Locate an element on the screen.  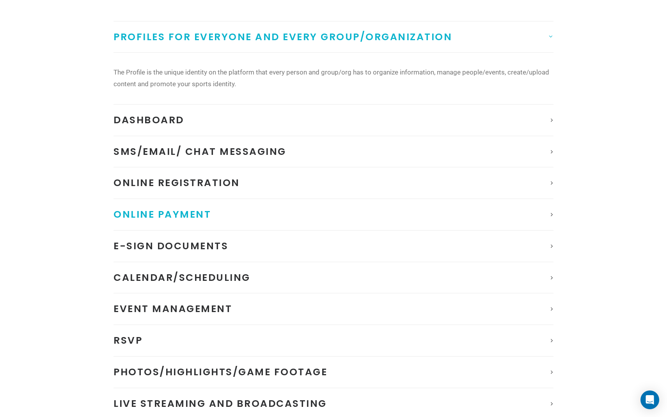
a: E-Sign documents is located at coordinates (333, 246).